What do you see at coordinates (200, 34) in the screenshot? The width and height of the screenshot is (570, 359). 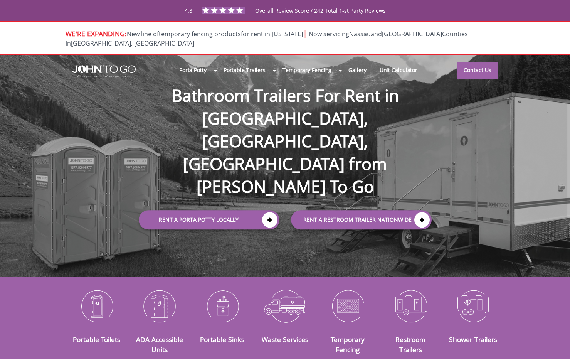 I see `a: temporary fencing products` at bounding box center [200, 34].